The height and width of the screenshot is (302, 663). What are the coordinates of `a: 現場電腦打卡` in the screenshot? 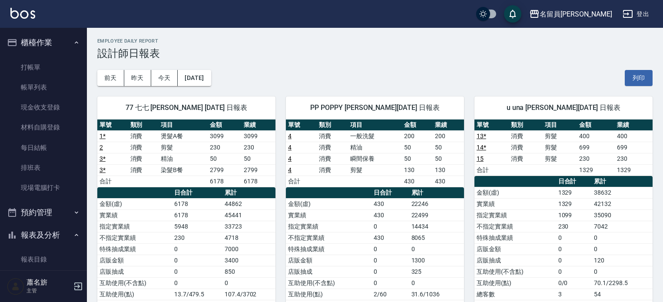 It's located at (43, 188).